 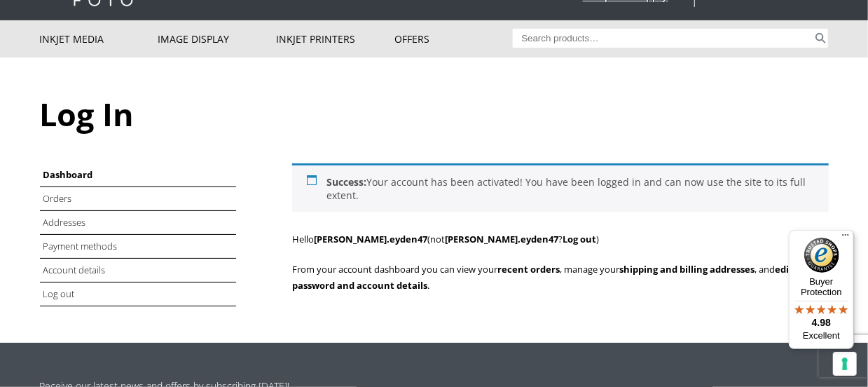 What do you see at coordinates (74, 270) in the screenshot?
I see `a: Account details` at bounding box center [74, 270].